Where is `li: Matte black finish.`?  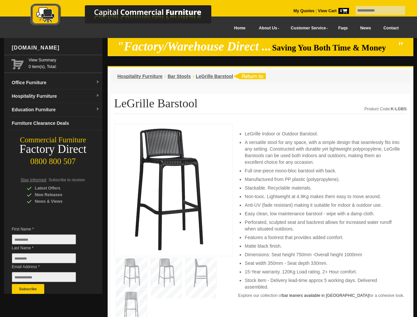 li: Matte black finish. is located at coordinates (322, 246).